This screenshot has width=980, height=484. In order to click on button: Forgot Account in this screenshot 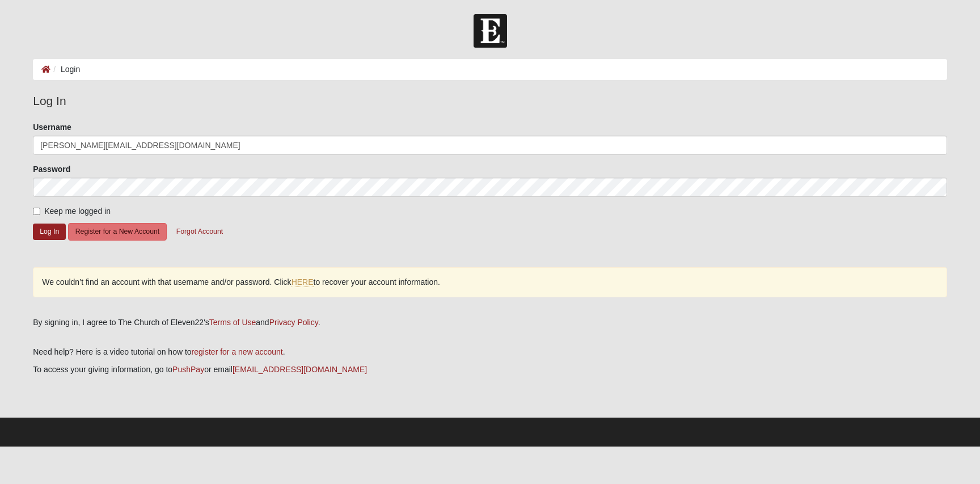, I will do `click(200, 232)`.